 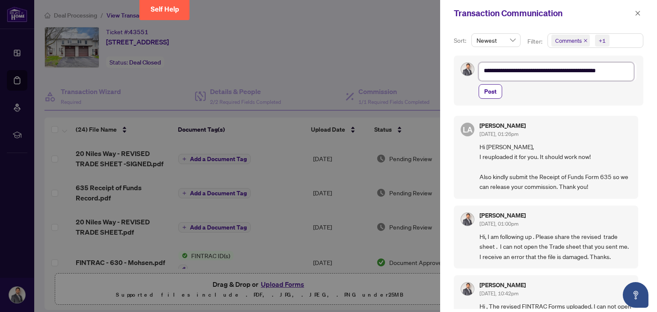 What do you see at coordinates (490, 92) in the screenshot?
I see `button: Post` at bounding box center [490, 92].